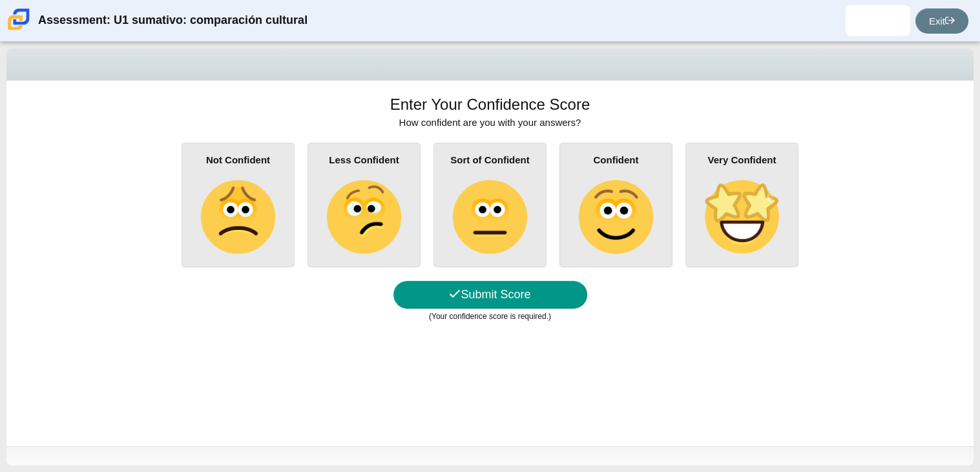 The width and height of the screenshot is (980, 472). What do you see at coordinates (489, 217) in the screenshot?
I see `img: neutral-face.png` at bounding box center [489, 217].